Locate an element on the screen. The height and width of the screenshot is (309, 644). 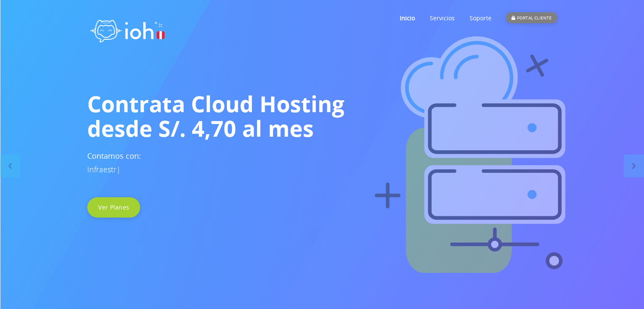
h3: Contamos con: is located at coordinates (322, 162).